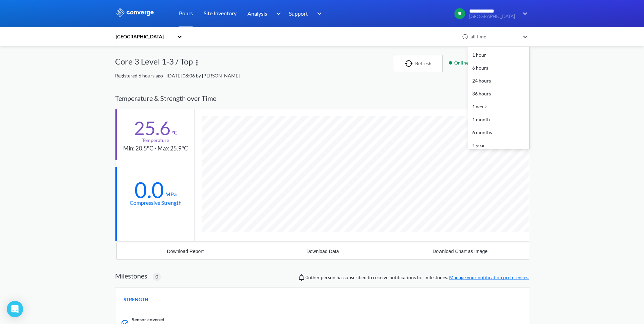 The width and height of the screenshot is (644, 324). What do you see at coordinates (155, 149) in the screenshot?
I see `div: Min: 20.5°C - Max 25.9°C` at bounding box center [155, 149].